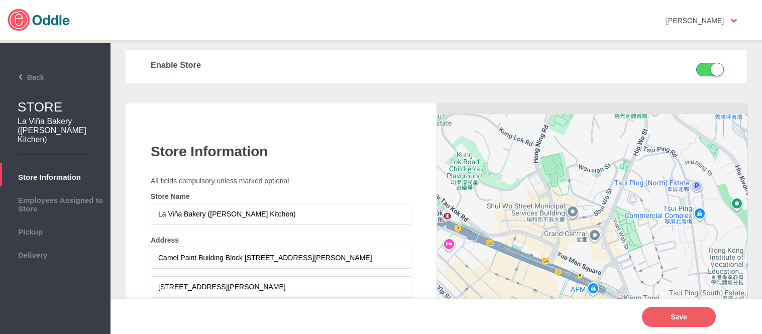 Image resolution: width=762 pixels, height=334 pixels. I want to click on h1: Store Information, so click(281, 152).